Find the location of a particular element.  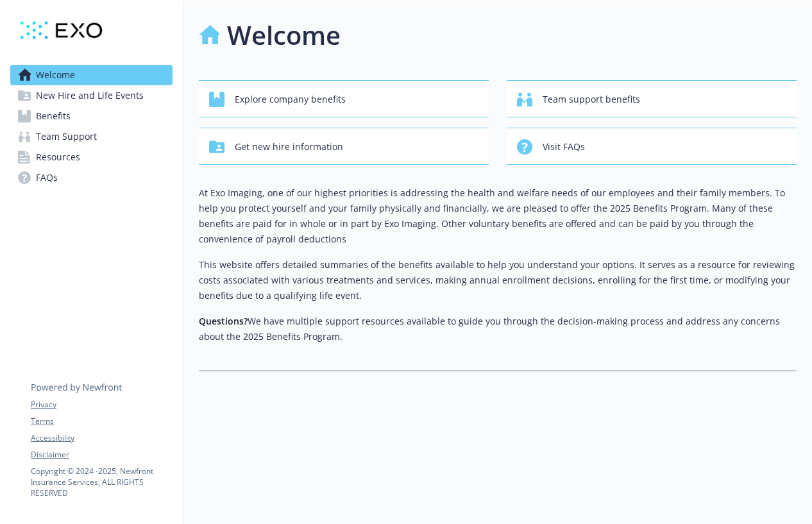

span: Resources is located at coordinates (57, 157).